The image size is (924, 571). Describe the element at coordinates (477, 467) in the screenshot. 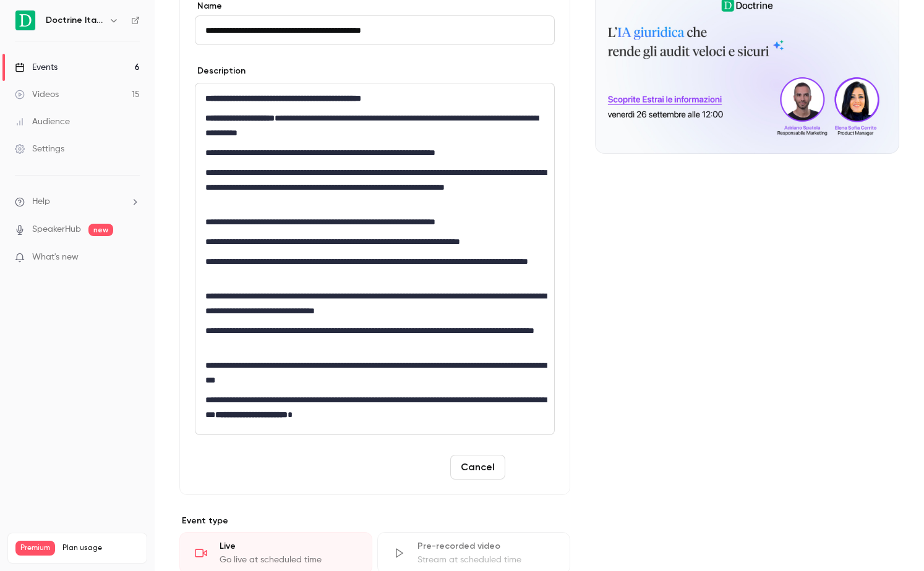

I see `button: Cancel` at that location.